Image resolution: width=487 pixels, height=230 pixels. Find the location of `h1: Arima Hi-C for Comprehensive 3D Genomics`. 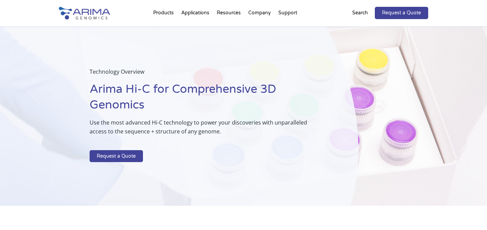

h1: Arima Hi-C for Comprehensive 3D Genomics is located at coordinates (207, 100).